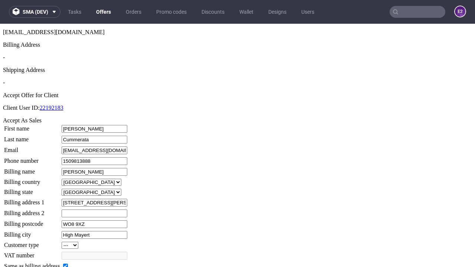  Describe the element at coordinates (32, 137) in the screenshot. I see `td: Phone number` at that location.